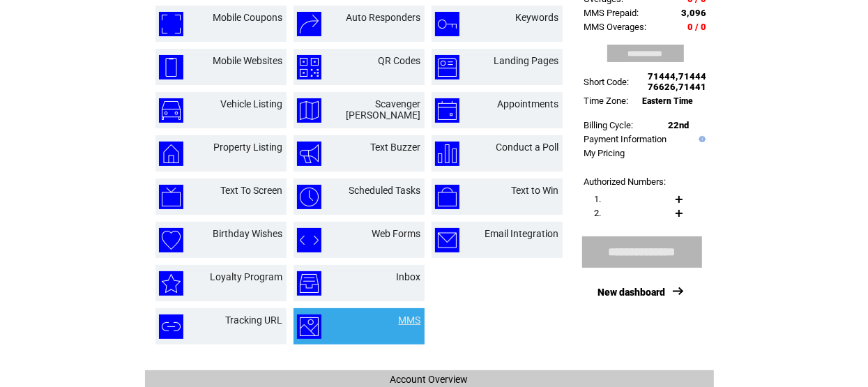  I want to click on img: property-listing.png, so click(170, 153).